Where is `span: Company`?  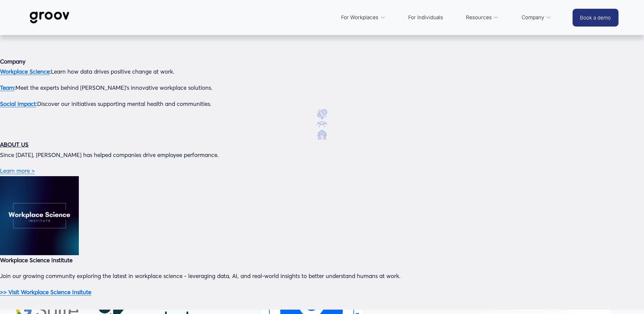
span: Company is located at coordinates (533, 17).